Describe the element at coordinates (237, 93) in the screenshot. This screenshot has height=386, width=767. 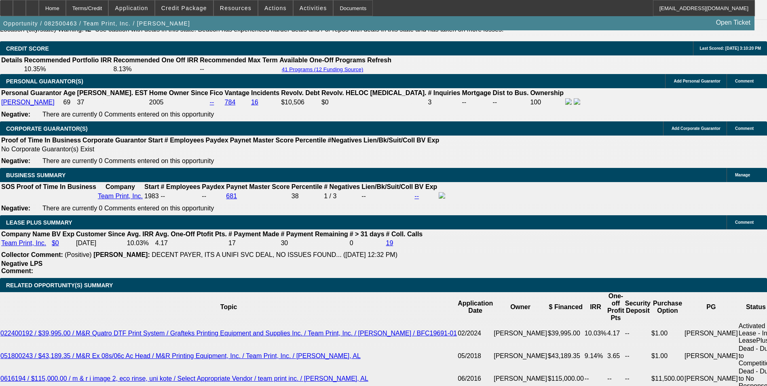
I see `b: Vantage` at that location.